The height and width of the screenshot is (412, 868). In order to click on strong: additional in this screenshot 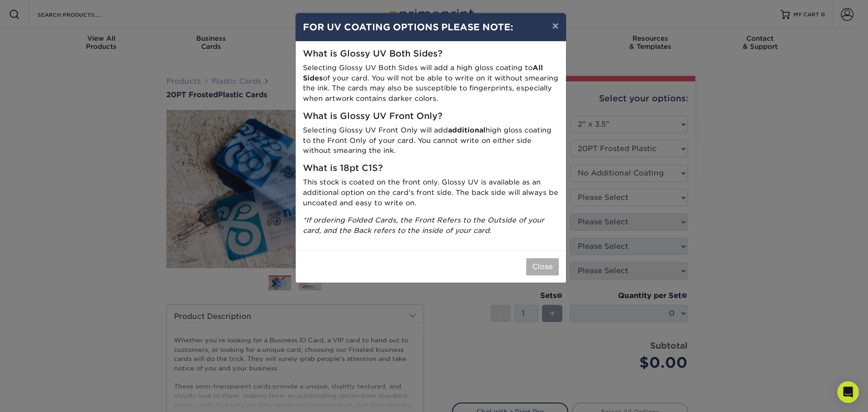, I will do `click(467, 129)`.